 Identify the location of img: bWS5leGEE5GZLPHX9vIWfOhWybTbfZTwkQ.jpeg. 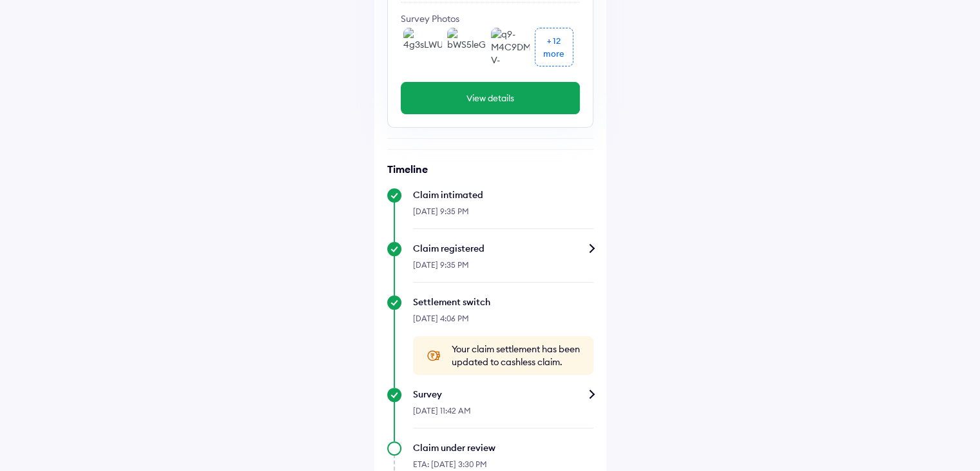
(467, 47).